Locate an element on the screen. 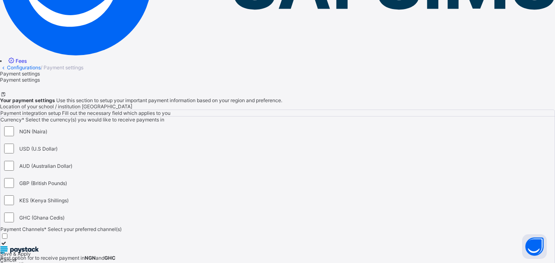 Image resolution: width=555 pixels, height=263 pixels. label: NGN (Naira) is located at coordinates (33, 132).